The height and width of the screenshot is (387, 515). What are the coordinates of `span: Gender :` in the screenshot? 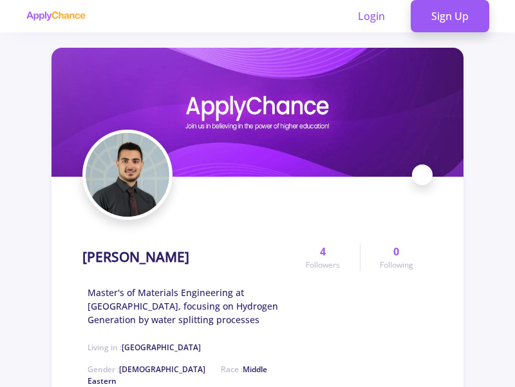 It's located at (146, 369).